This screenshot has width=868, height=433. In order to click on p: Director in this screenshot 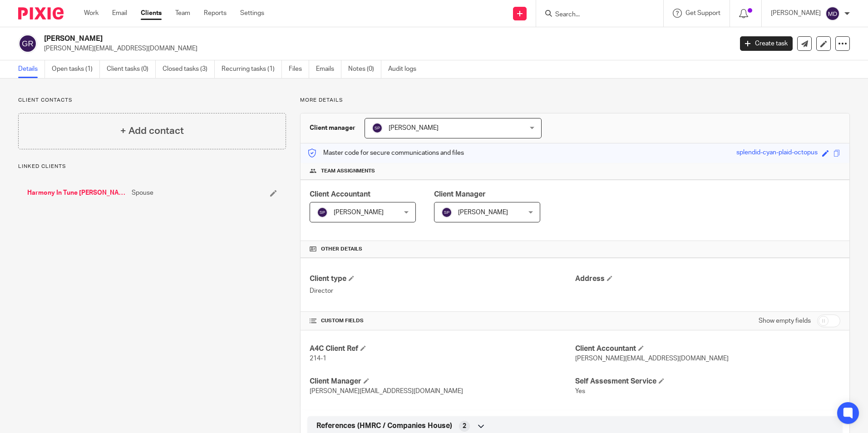, I will do `click(443, 291)`.